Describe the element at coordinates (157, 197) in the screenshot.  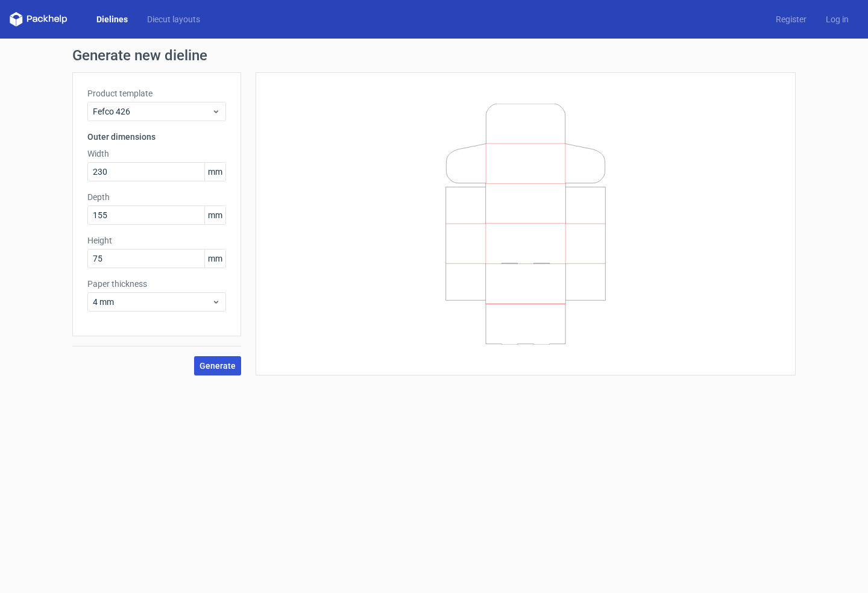
I see `label: Depth` at that location.